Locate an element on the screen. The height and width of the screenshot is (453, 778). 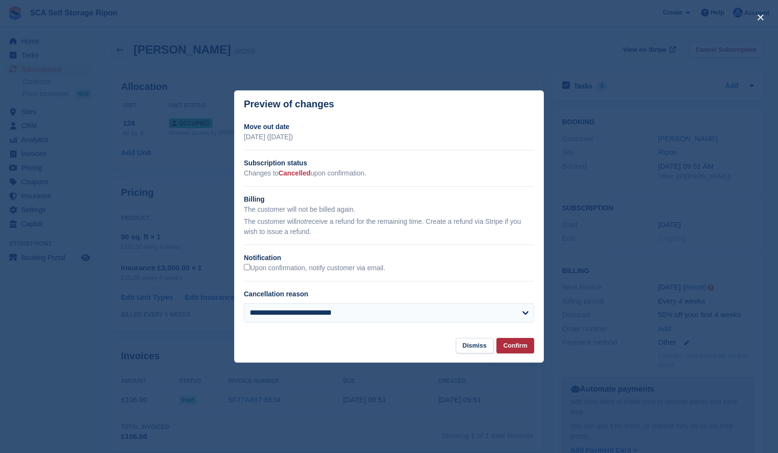
h2: Billing is located at coordinates (389, 199).